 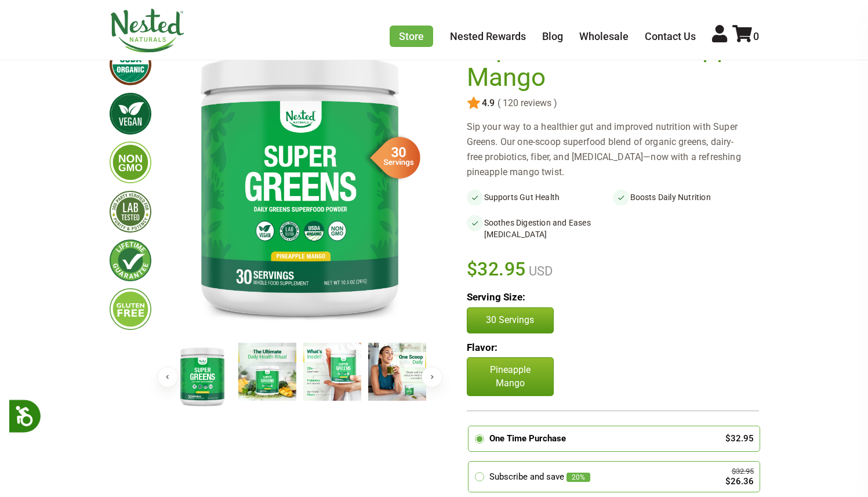 I want to click on img: lifetimeguarantee, so click(x=131, y=260).